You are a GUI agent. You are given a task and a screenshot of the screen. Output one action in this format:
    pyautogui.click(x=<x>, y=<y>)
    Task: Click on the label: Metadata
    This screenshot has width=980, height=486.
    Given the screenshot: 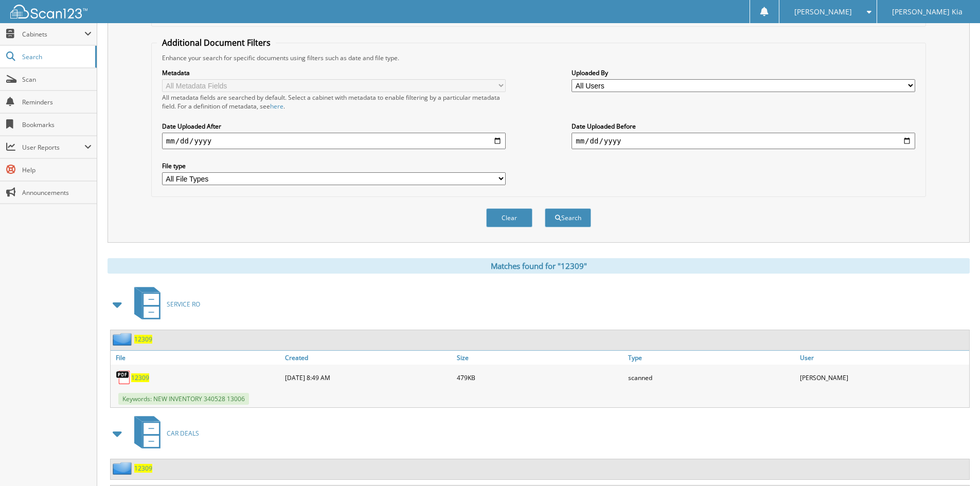 What is the action you would take?
    pyautogui.click(x=334, y=72)
    